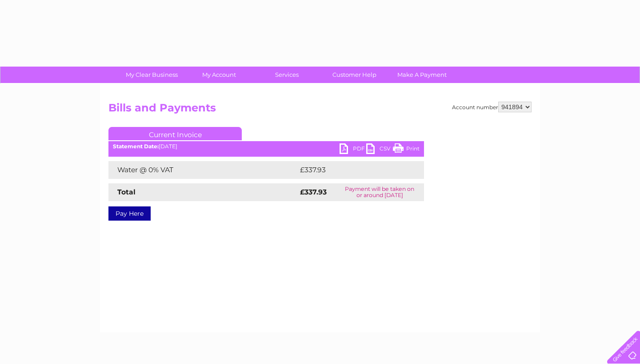 Image resolution: width=640 pixels, height=364 pixels. Describe the element at coordinates (152, 75) in the screenshot. I see `a: My Clear Business` at that location.